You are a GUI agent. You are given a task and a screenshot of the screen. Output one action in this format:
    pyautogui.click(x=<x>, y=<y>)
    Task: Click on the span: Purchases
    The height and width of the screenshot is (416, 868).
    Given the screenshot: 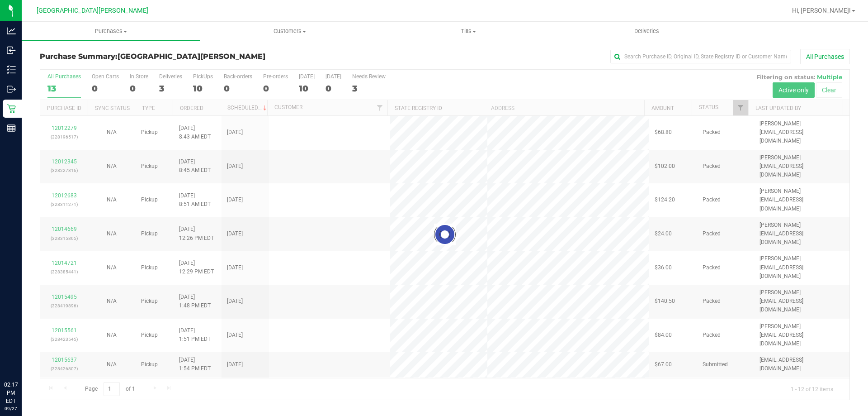 What is the action you would take?
    pyautogui.click(x=110, y=31)
    